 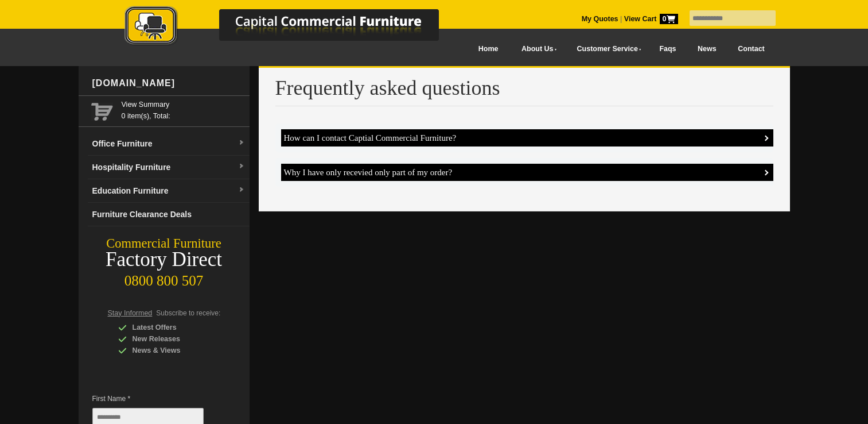 I want to click on a: Office Furnituredropdown, so click(x=169, y=144).